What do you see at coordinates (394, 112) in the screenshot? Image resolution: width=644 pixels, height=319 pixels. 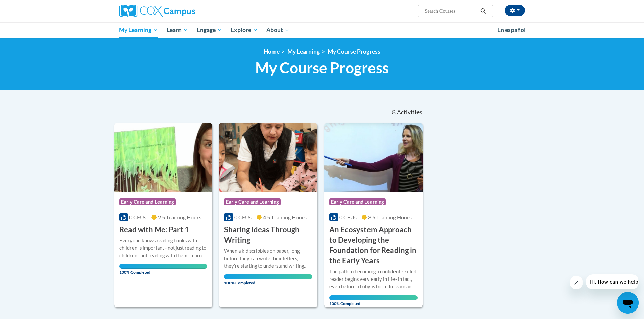 I see `span: 8` at bounding box center [394, 112].